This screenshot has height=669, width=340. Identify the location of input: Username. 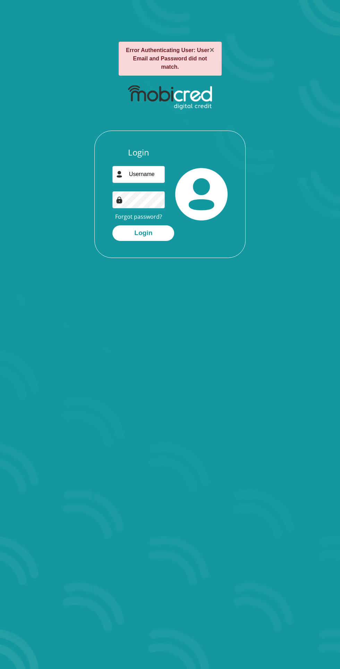
(139, 174).